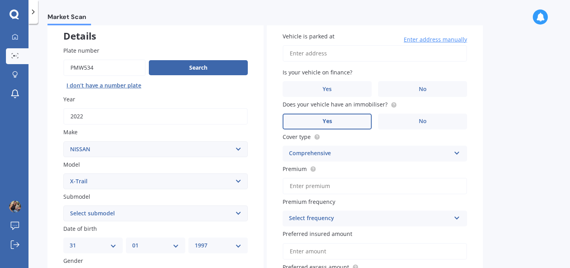 The image size is (570, 268). I want to click on span: Cover type, so click(297, 137).